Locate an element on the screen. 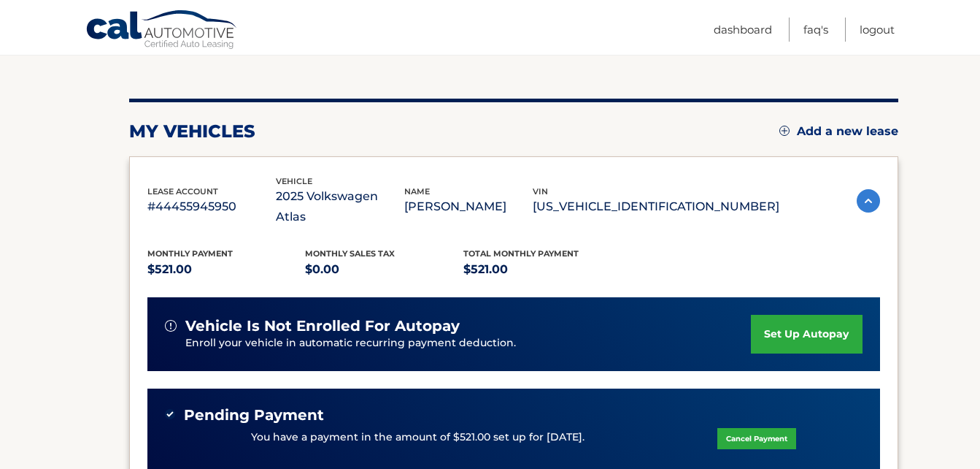 The image size is (980, 469). span: vehicle is not enrolled for autopay is located at coordinates (322, 326).